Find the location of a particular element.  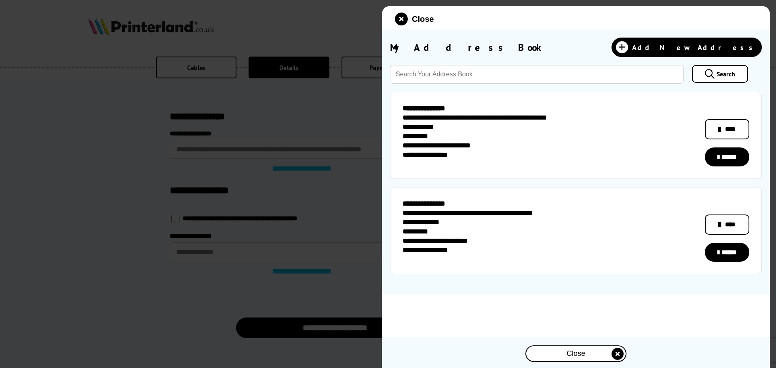

a: Search is located at coordinates (720, 74).